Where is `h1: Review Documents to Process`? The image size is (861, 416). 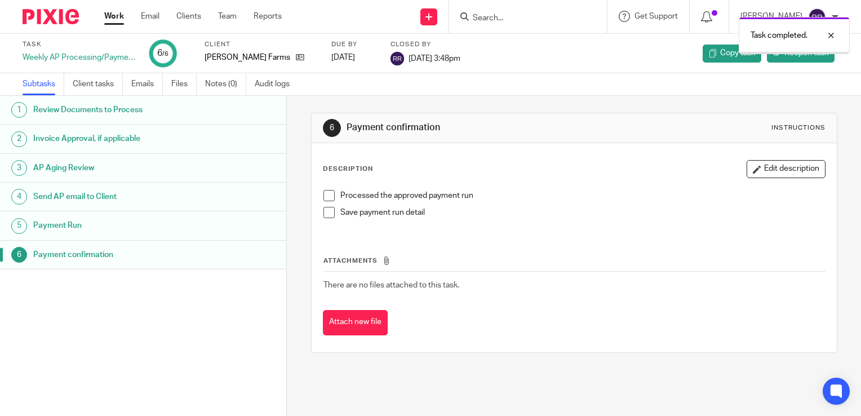 h1: Review Documents to Process is located at coordinates (114, 110).